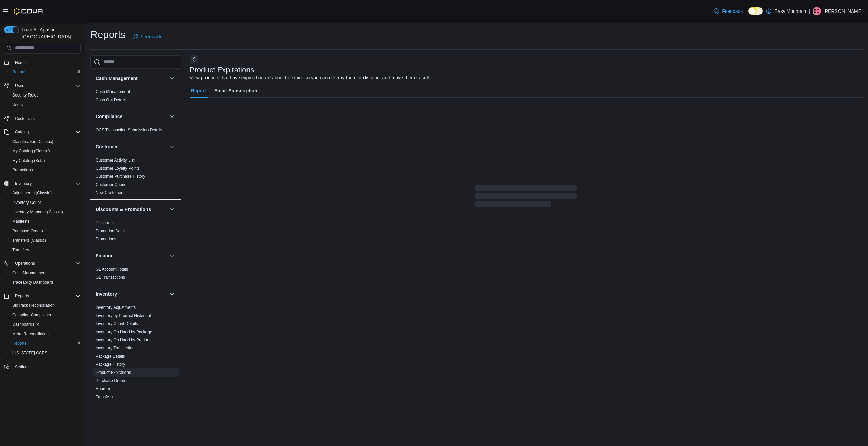 This screenshot has height=446, width=868. I want to click on a: Customers, so click(25, 119).